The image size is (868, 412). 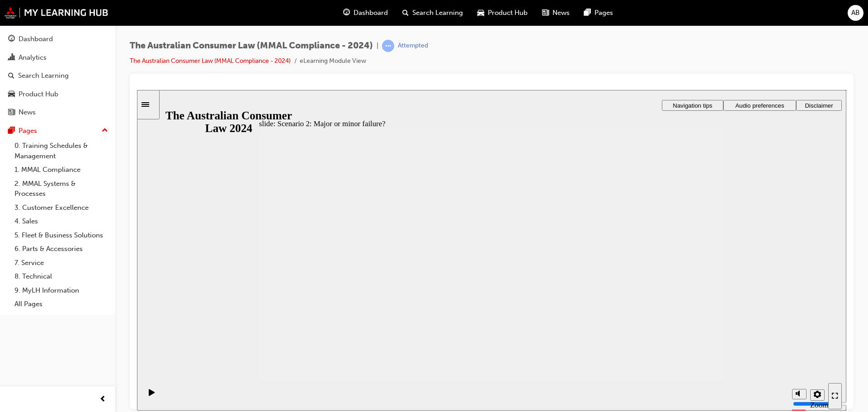 I want to click on a: news-iconNews, so click(x=556, y=13).